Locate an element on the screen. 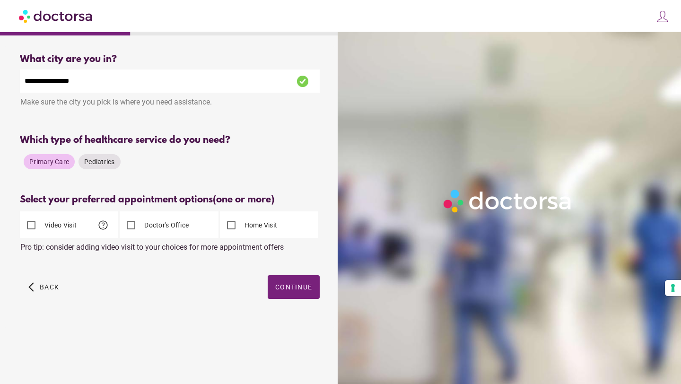 The width and height of the screenshot is (681, 384). button: Continue is located at coordinates (294, 287).